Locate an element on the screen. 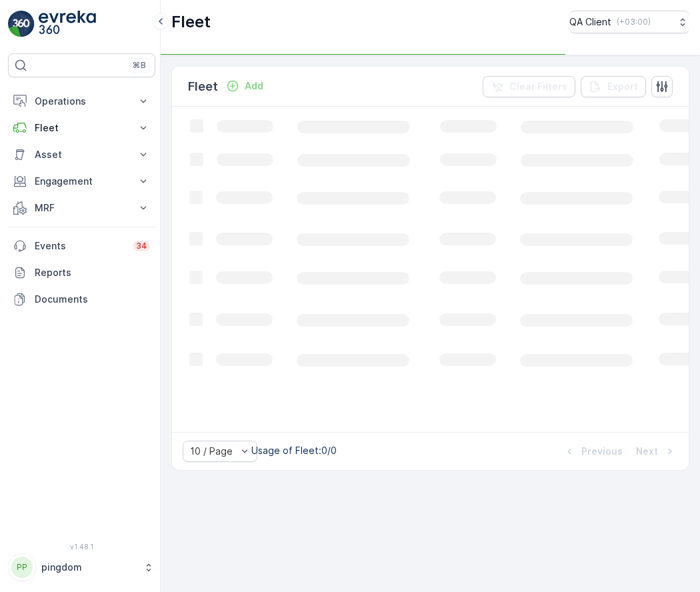  button: Fleet is located at coordinates (82, 129).